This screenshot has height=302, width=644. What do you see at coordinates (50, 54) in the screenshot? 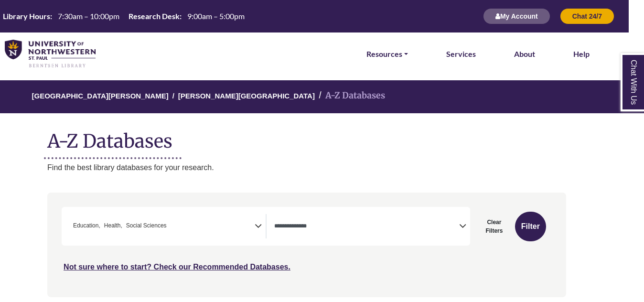
I see `img: library_home` at bounding box center [50, 54].